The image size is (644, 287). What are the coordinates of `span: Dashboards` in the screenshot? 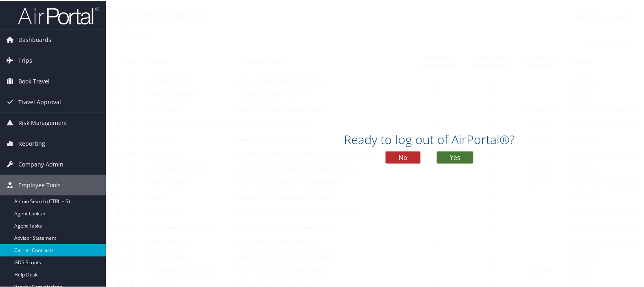 It's located at (35, 39).